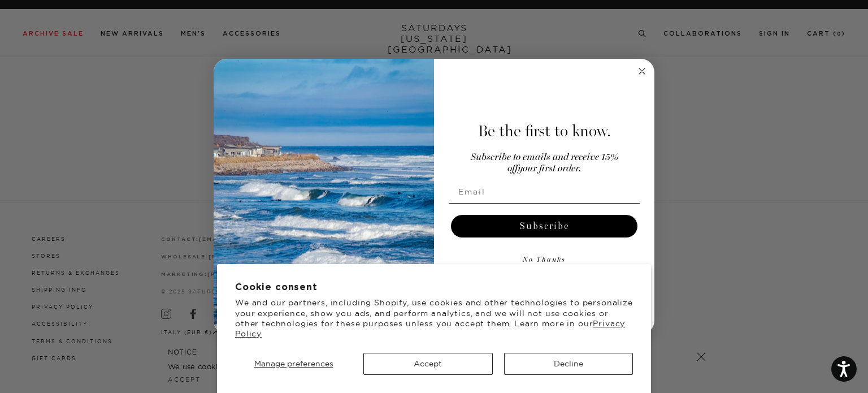 This screenshot has width=868, height=393. I want to click on button: Decline, so click(569, 364).